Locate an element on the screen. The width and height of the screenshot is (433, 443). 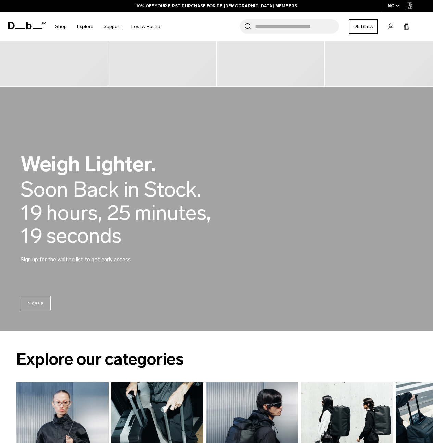
nav: Main Navigation is located at coordinates (107, 26).